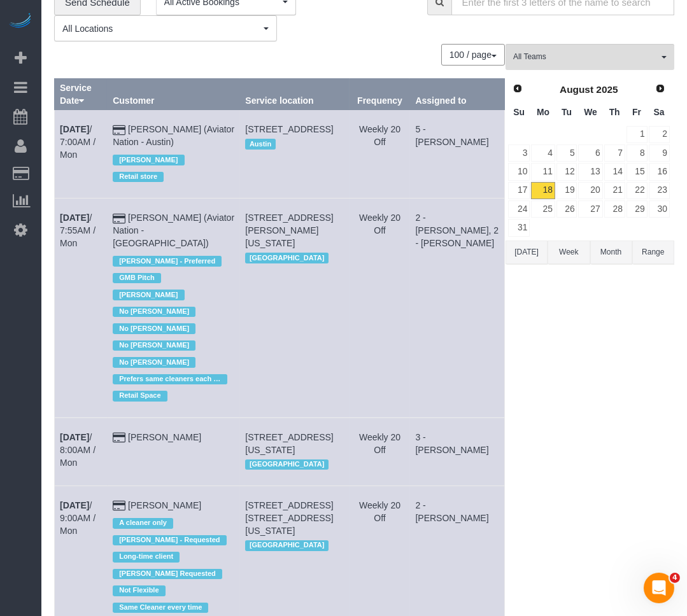  I want to click on a: 8, so click(637, 153).